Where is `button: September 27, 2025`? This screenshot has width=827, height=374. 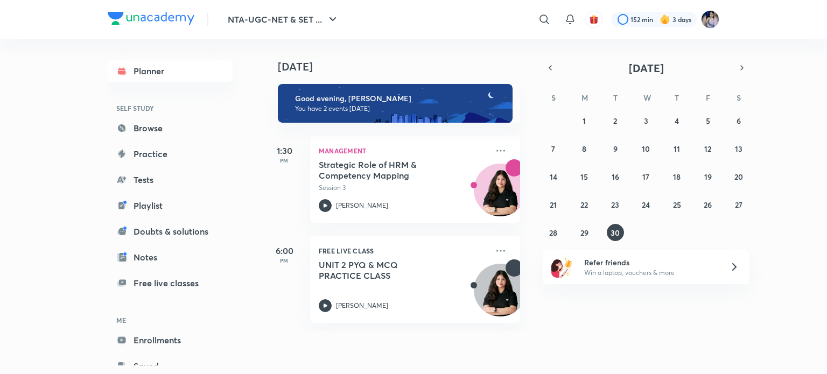 button: September 27, 2025 is located at coordinates (739, 205).